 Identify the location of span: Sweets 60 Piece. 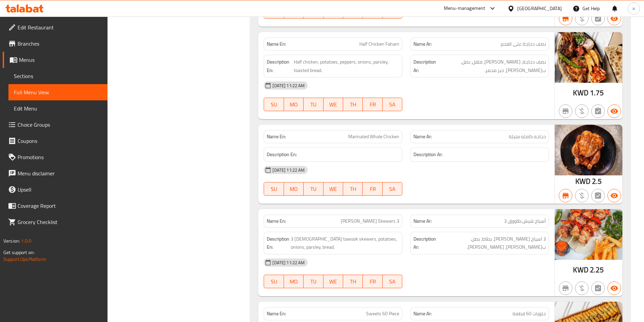
(383, 314).